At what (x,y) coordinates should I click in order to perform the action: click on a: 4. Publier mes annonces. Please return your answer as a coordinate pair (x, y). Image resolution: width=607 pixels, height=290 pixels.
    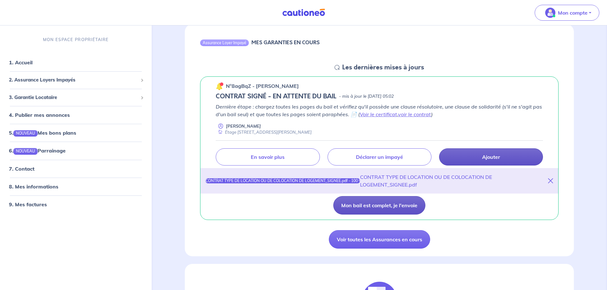
    Looking at the image, I should click on (39, 115).